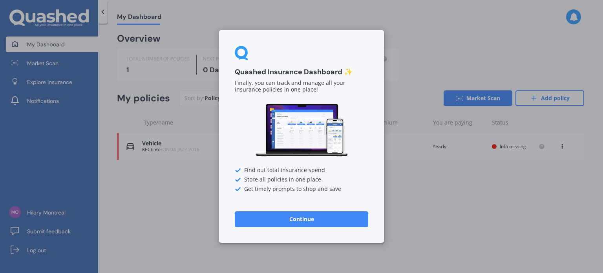  Describe the element at coordinates (301, 189) in the screenshot. I see `div: Get timely prompts to shop and save` at that location.